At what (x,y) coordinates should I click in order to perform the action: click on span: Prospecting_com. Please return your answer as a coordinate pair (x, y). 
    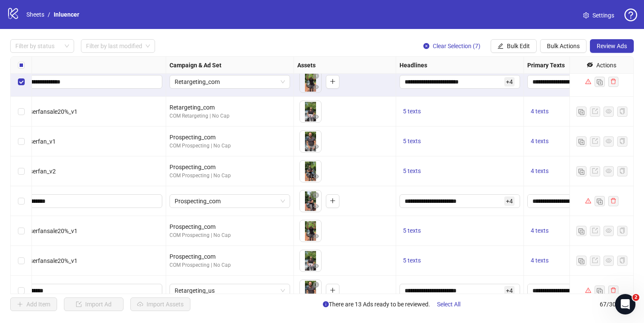
    Looking at the image, I should click on (230, 201).